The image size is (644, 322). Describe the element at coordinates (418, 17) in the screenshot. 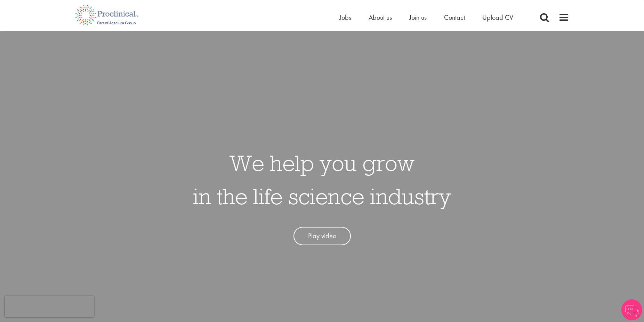

I see `a: Join us` at that location.